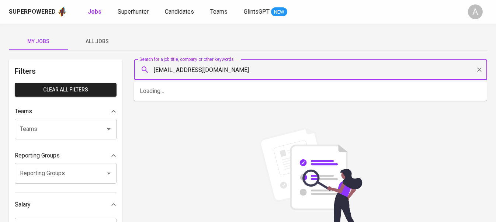 Image resolution: width=496 pixels, height=222 pixels. I want to click on span: Clear All filters, so click(66, 90).